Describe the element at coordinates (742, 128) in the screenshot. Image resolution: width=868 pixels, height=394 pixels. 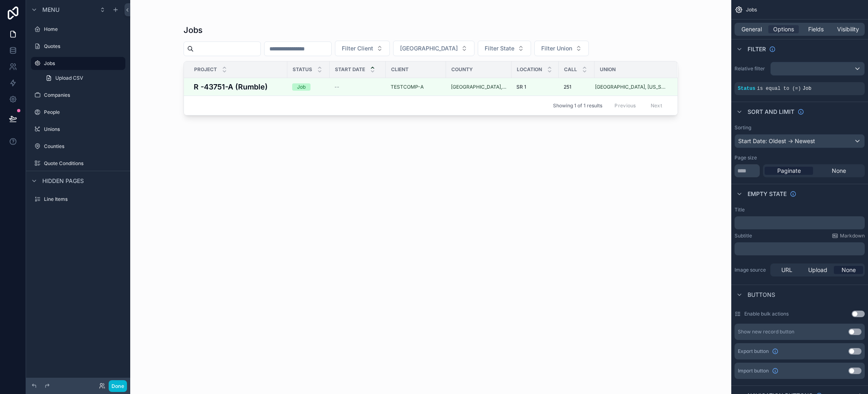
I see `label: Sorting` at that location.